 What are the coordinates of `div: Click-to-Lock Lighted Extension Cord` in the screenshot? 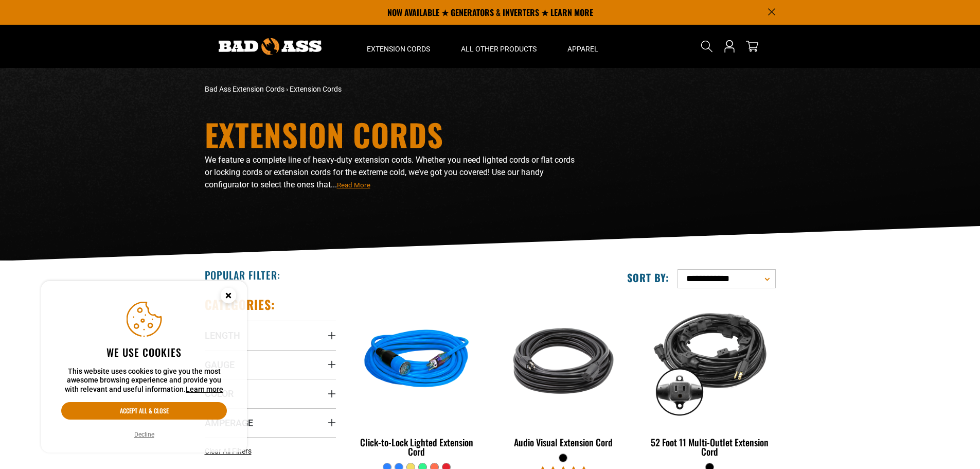 It's located at (417, 447).